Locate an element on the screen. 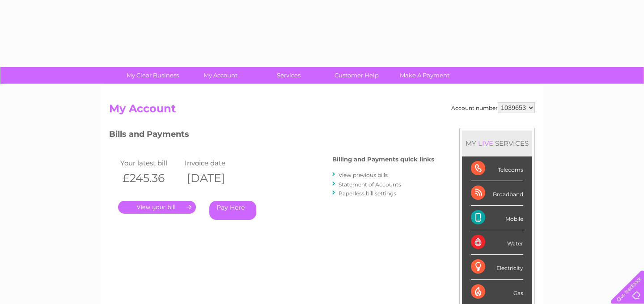  a: Customer Help is located at coordinates (357, 75).